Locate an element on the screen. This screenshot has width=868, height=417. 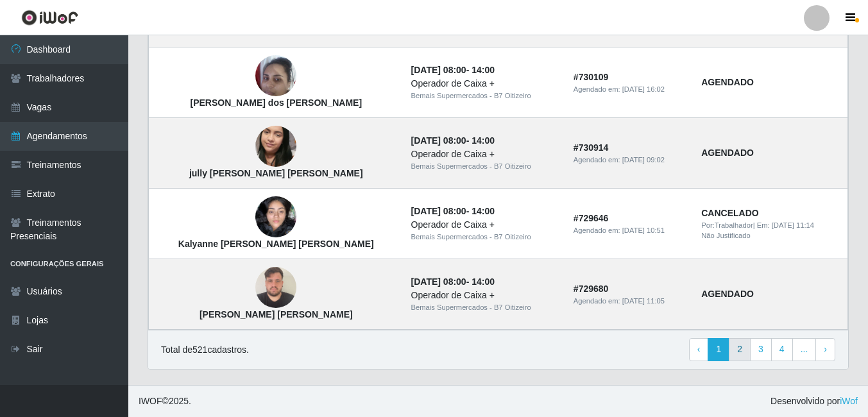
img: Jacinta Mendes dos Santos is located at coordinates (276, 75).